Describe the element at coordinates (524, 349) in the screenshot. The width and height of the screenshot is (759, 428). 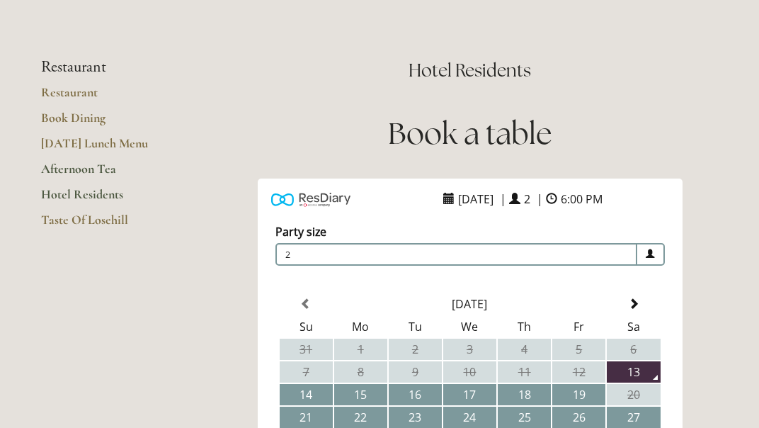
I see `td: 4` at that location.